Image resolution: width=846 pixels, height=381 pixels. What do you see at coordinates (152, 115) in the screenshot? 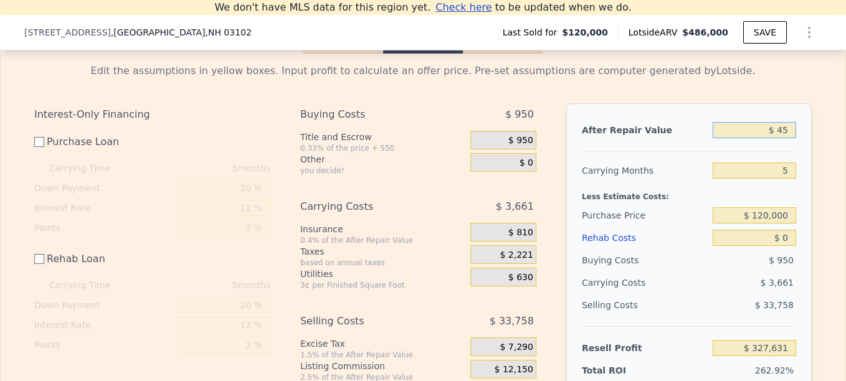
I see `div: Interest-Only Financing` at bounding box center [152, 115].